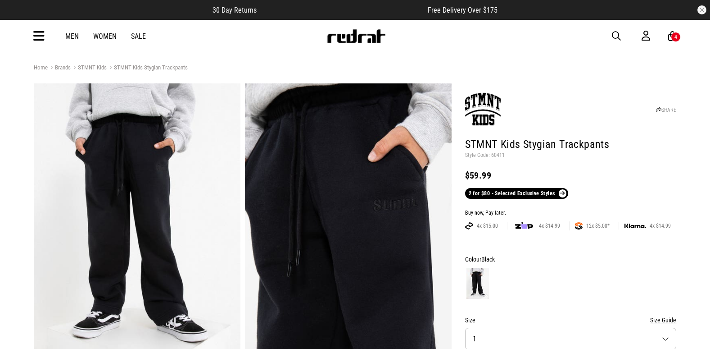 The width and height of the screenshot is (710, 349). What do you see at coordinates (469, 226) in the screenshot?
I see `img: AFTERPAY` at bounding box center [469, 226].